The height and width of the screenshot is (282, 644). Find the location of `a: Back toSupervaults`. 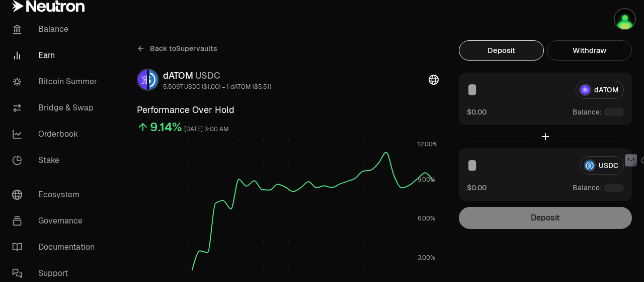

a: Back toSupervaults is located at coordinates (177, 48).